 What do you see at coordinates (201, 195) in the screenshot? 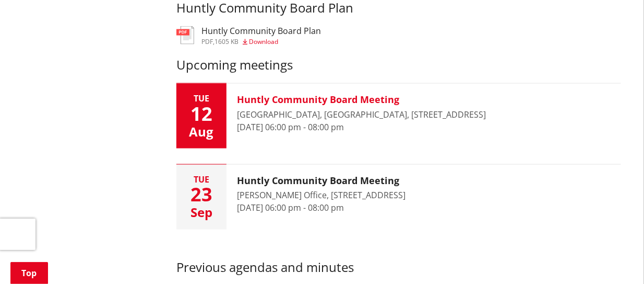
I see `div: 23` at bounding box center [201, 195].